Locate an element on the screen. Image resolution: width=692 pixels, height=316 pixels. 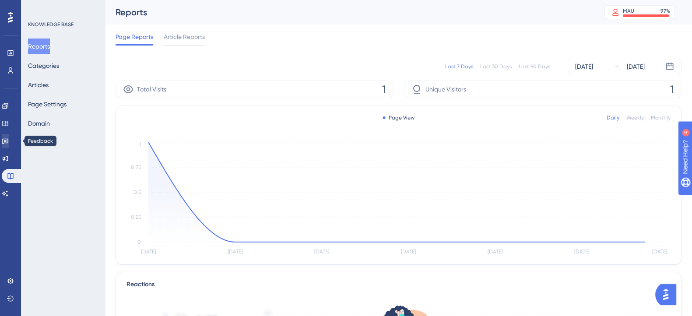
tspan: 0.75 is located at coordinates (136, 167).